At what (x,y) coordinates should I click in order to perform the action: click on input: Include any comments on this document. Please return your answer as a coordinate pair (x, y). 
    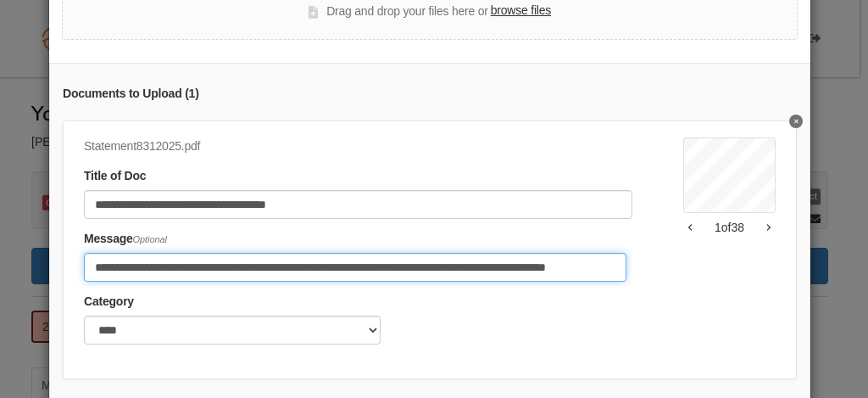
    Looking at the image, I should click on (355, 267).